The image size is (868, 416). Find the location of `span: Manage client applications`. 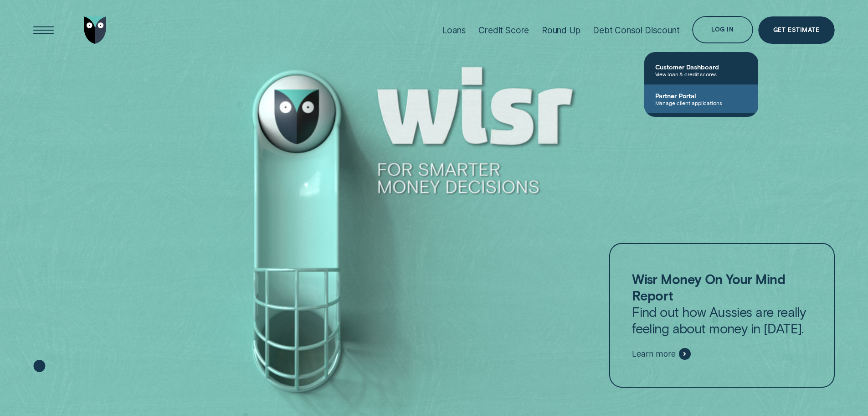

span: Manage client applications is located at coordinates (701, 103).